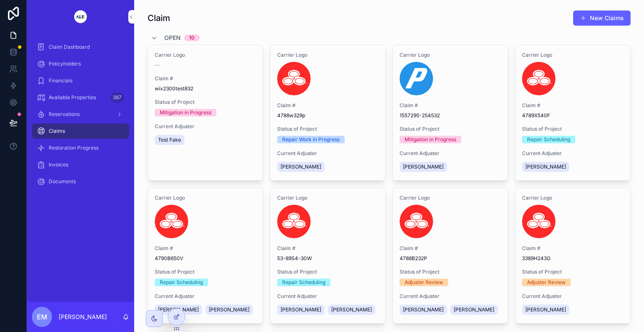  What do you see at coordinates (169, 140) in the screenshot?
I see `span: Test Fake` at bounding box center [169, 140].